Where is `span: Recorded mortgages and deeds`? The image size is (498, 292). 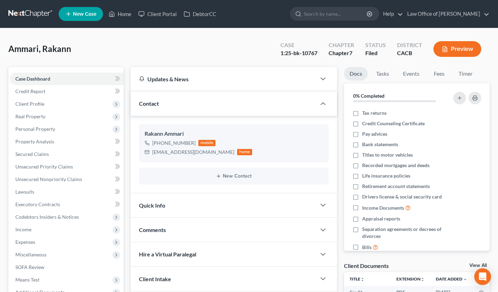 span: Recorded mortgages and deeds is located at coordinates (396, 165).